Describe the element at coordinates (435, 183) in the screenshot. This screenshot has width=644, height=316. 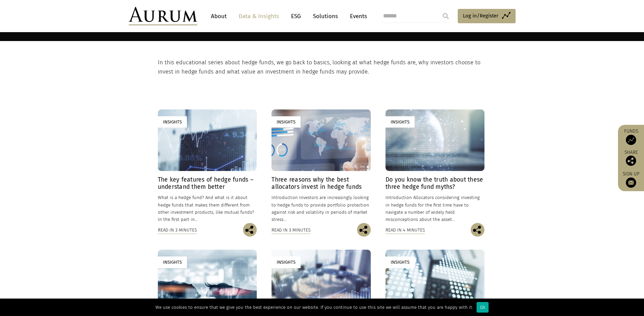
I see `h4: Do you know the truth about these three hedge fund myths?` at that location.